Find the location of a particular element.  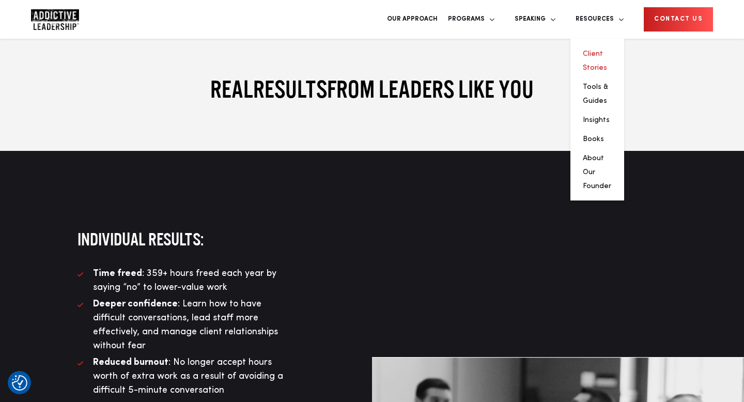

span: results is located at coordinates (290, 89).